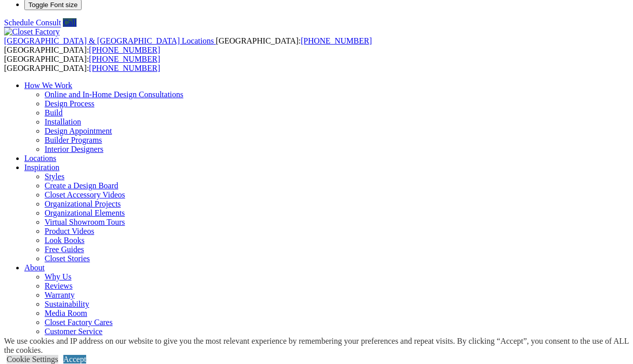  Describe the element at coordinates (64, 240) in the screenshot. I see `a: Look Books` at that location.